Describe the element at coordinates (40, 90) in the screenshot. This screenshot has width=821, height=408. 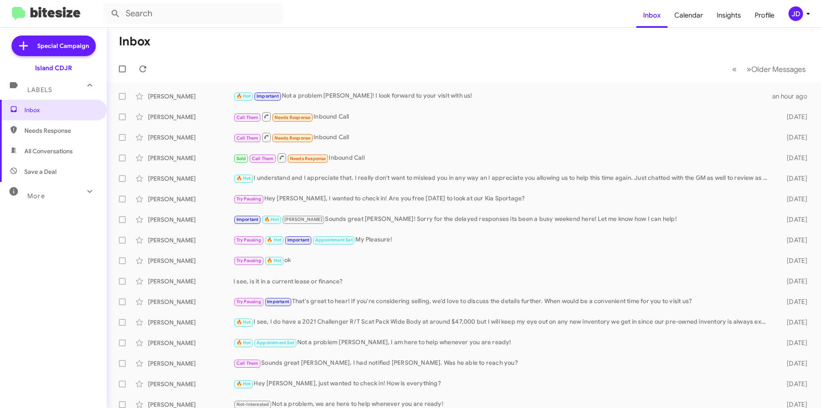
I see `span: Labels` at that location.